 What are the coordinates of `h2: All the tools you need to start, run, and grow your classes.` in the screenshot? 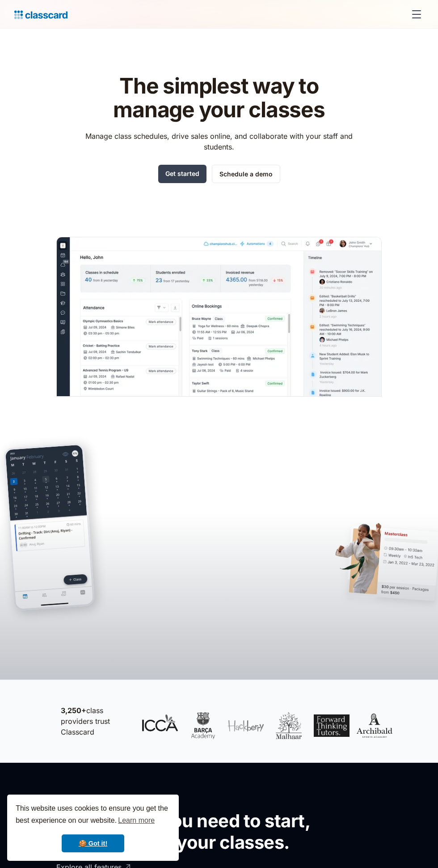 It's located at (198, 832).